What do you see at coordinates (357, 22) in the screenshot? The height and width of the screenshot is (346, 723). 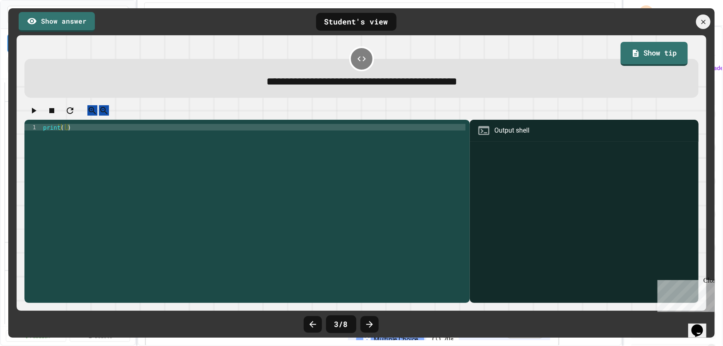 I see `div: Student's view` at bounding box center [357, 22].